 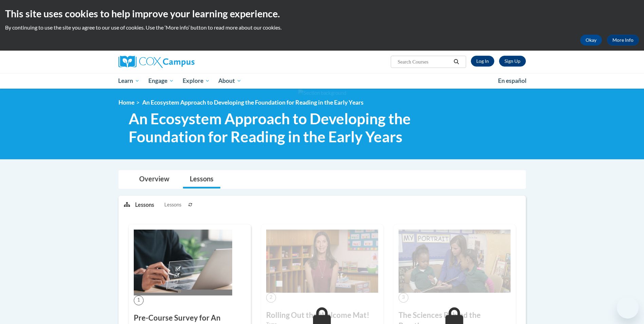 What do you see at coordinates (161, 81) in the screenshot?
I see `a: Engage` at bounding box center [161, 81].